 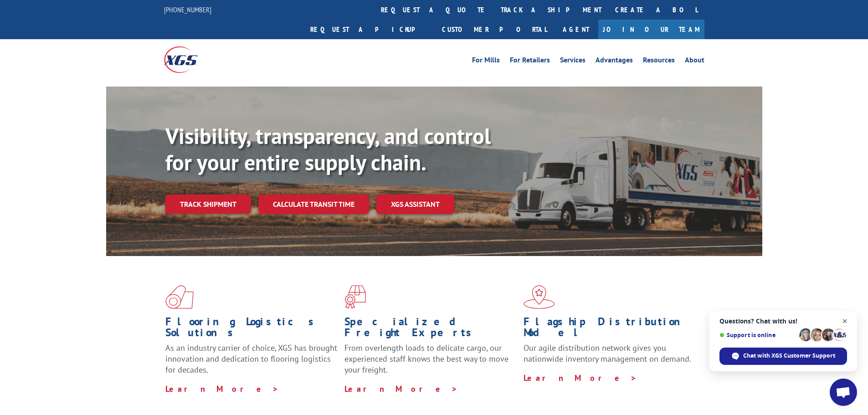 What do you see at coordinates (179, 297) in the screenshot?
I see `img: xgs-icon-total-supply-chain-intelligence-red` at bounding box center [179, 297].